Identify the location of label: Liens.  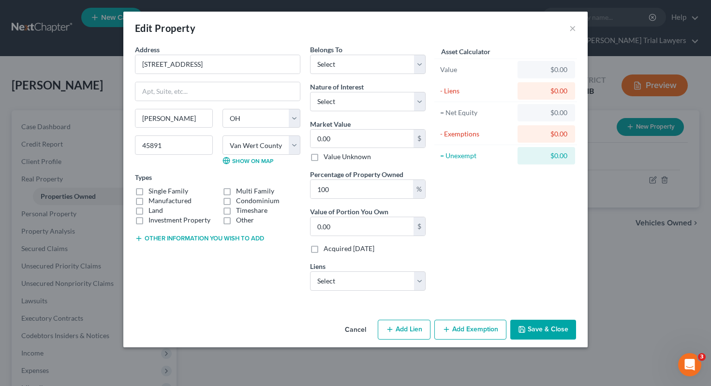
(318, 266).